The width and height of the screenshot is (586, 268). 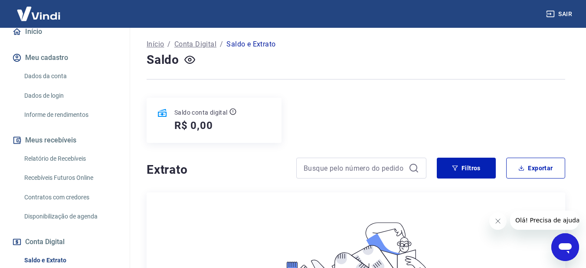 What do you see at coordinates (70, 178) in the screenshot?
I see `a: Recebíveis Futuros Online` at bounding box center [70, 178].